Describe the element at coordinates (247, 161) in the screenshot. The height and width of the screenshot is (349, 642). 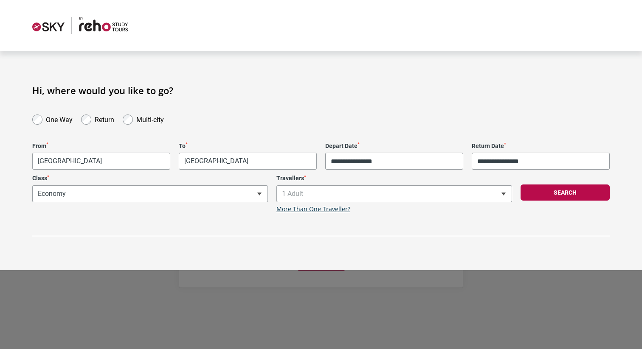
I see `span: Tan Son Nhat International Airport` at that location.